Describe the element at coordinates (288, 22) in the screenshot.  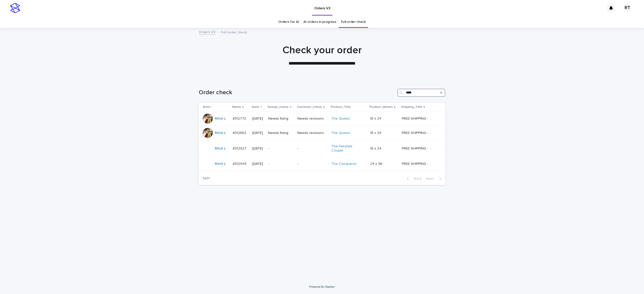
I see `a: Orders for AI` at that location.